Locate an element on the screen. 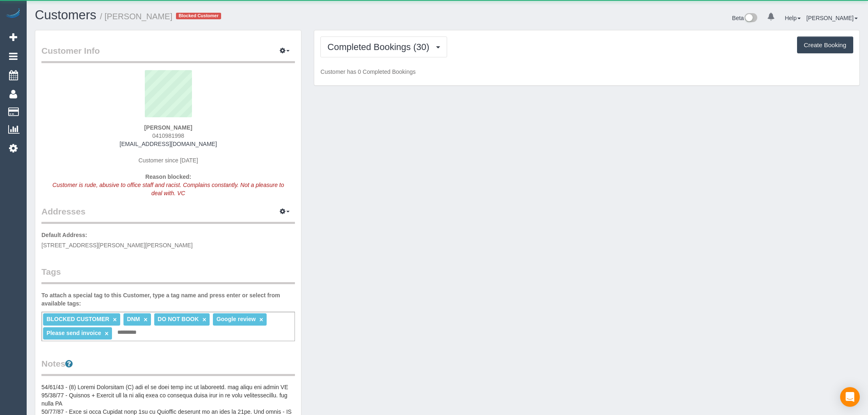 The width and height of the screenshot is (868, 415). span: Please send invoice is located at coordinates (73, 333).